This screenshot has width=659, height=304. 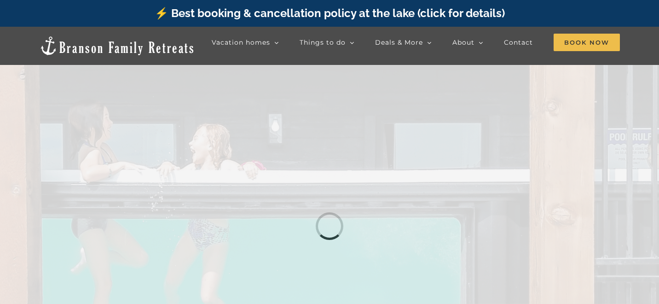 I want to click on nav: Main Menu, so click(x=415, y=42).